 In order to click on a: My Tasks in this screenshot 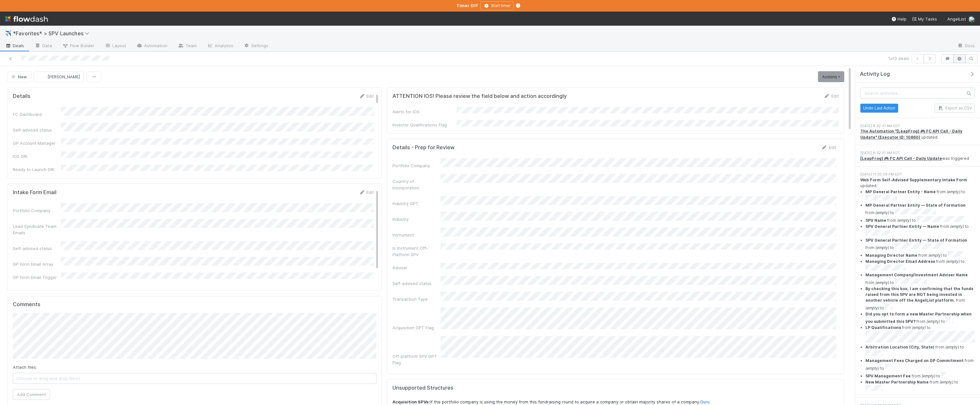, I will do `click(925, 19)`.